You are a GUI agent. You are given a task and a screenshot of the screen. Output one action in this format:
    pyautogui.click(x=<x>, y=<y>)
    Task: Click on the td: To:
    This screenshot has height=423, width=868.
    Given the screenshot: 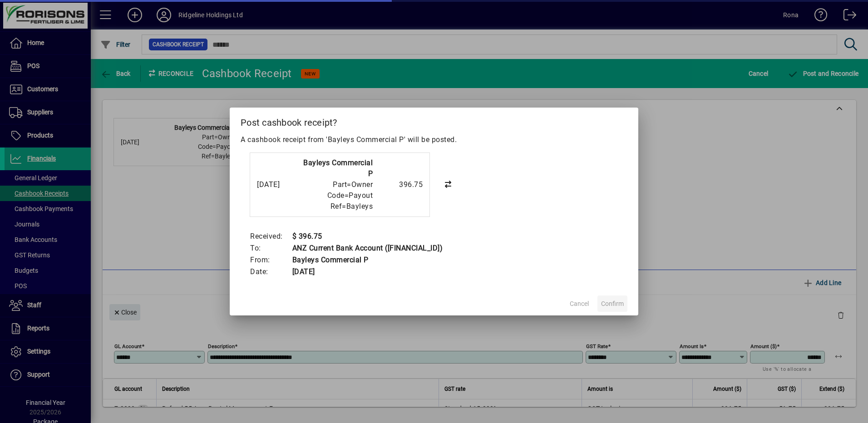 What is the action you would take?
    pyautogui.click(x=270, y=248)
    